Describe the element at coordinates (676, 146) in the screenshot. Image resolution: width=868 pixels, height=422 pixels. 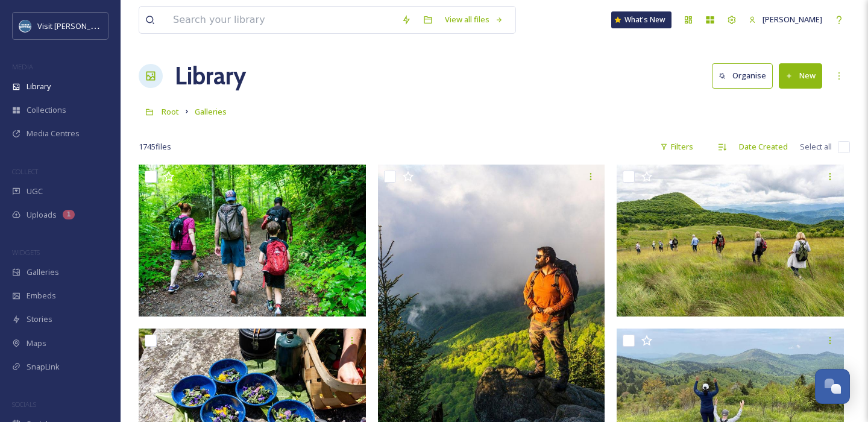
I see `div: Filters` at that location.